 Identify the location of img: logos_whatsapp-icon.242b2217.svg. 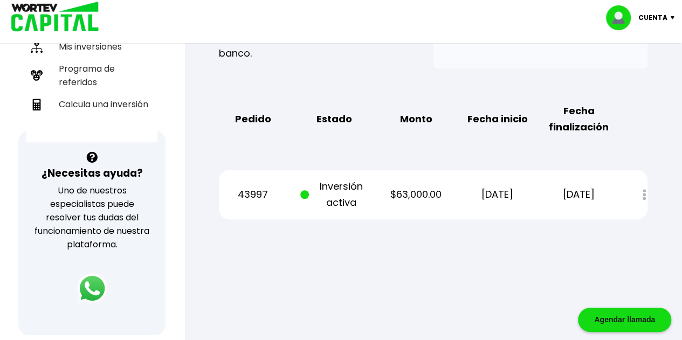
(92, 289).